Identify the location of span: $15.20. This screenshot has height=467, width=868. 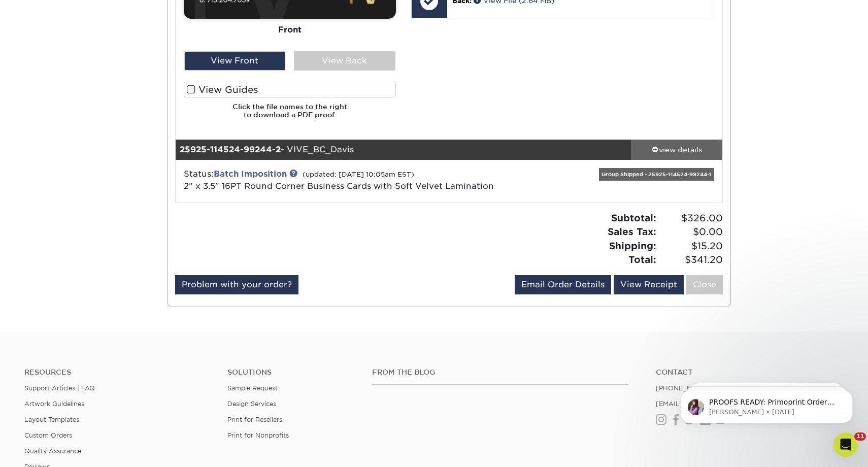
(691, 246).